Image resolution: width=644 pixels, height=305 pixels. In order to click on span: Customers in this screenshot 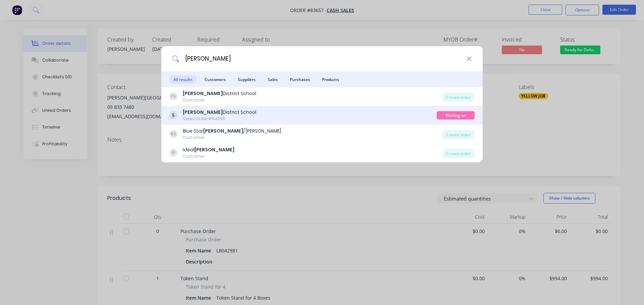, I will do `click(215, 80)`.